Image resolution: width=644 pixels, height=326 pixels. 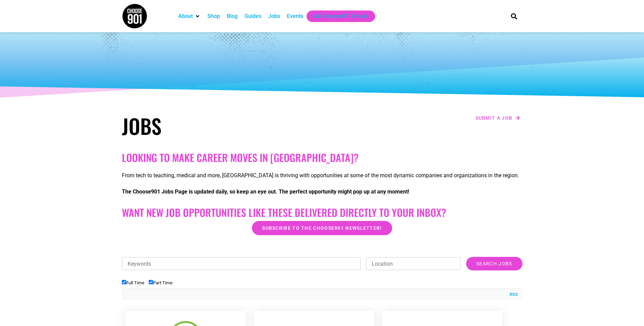 What do you see at coordinates (295, 16) in the screenshot?
I see `a: Events` at bounding box center [295, 16].